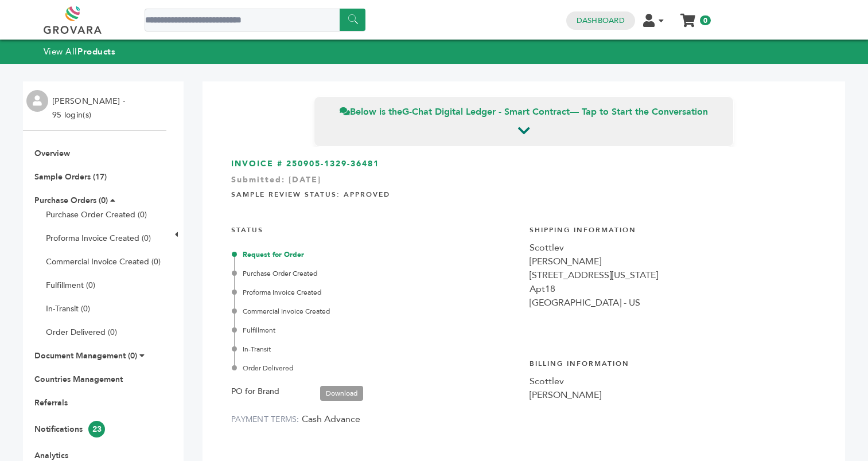 The height and width of the screenshot is (461, 868). I want to click on span: Cash Advance, so click(331, 419).